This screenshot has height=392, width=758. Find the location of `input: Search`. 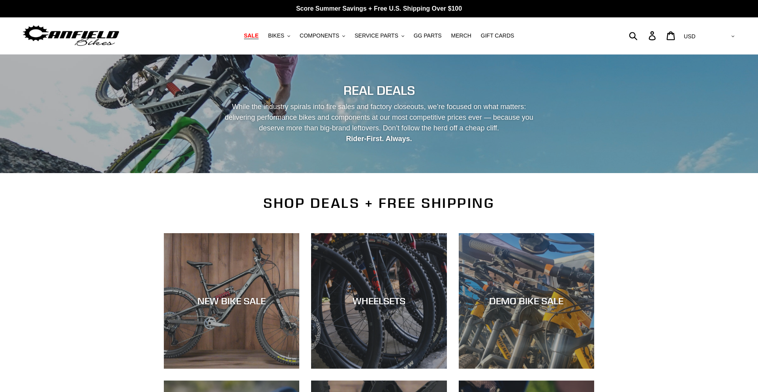

input: Search is located at coordinates (643, 36).